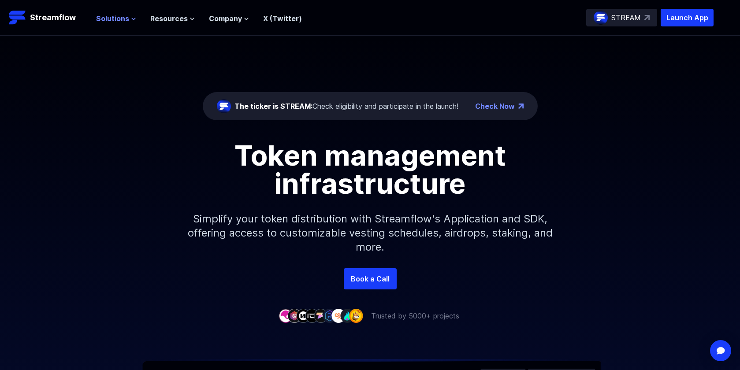 The image size is (740, 370). Describe the element at coordinates (273, 106) in the screenshot. I see `span: The ticker is STREAM:` at that location.